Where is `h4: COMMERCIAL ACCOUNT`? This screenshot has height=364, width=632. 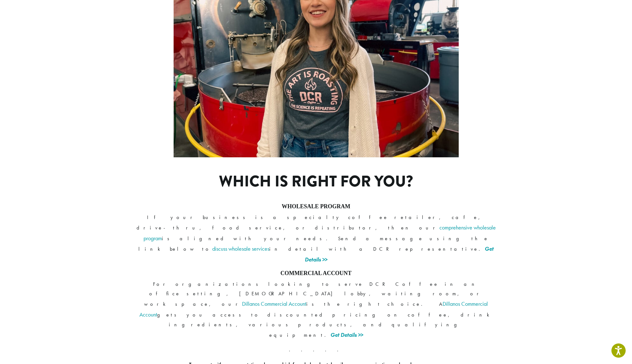
h4: COMMERCIAL ACCOUNT is located at coordinates (316, 274).